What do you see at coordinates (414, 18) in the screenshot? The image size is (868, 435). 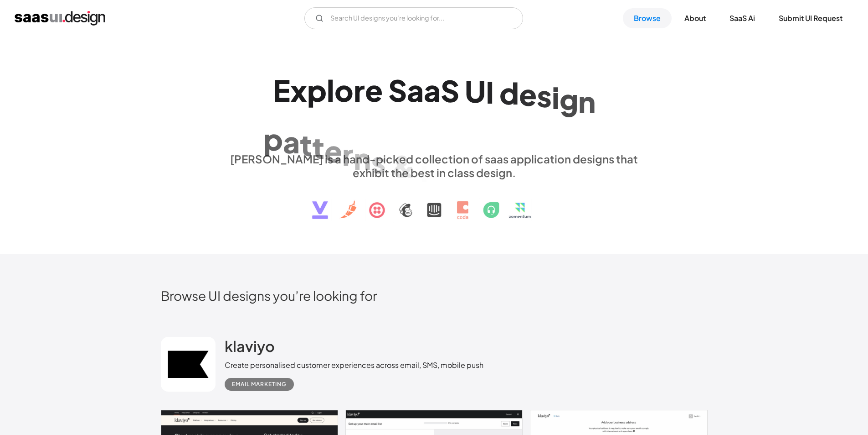 I see `form: Email Form` at bounding box center [414, 18].